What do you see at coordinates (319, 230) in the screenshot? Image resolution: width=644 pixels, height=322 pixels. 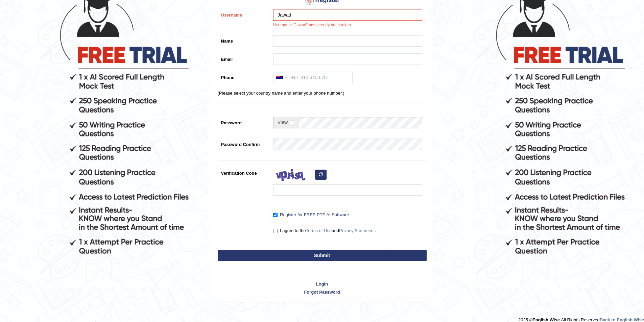 I see `a: Terms of Use` at bounding box center [319, 230].